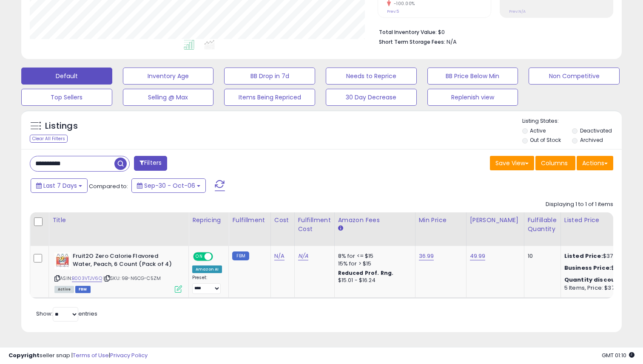 This screenshot has height=364, width=643. Describe the element at coordinates (579, 204) in the screenshot. I see `div: Displaying 1 to 1 of 1 items` at that location.